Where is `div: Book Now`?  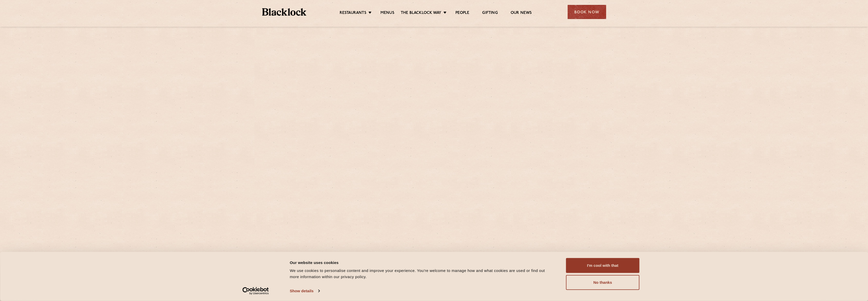
div: Book Now is located at coordinates (587, 12).